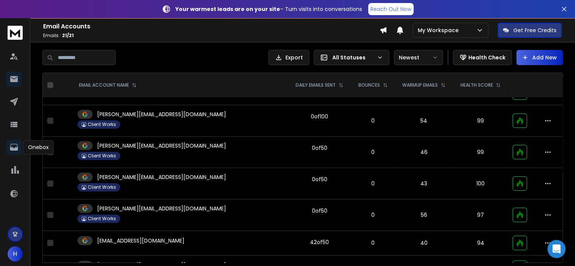 This screenshot has height=266, width=575. What do you see at coordinates (424, 152) in the screenshot?
I see `td: 46` at bounding box center [424, 152].